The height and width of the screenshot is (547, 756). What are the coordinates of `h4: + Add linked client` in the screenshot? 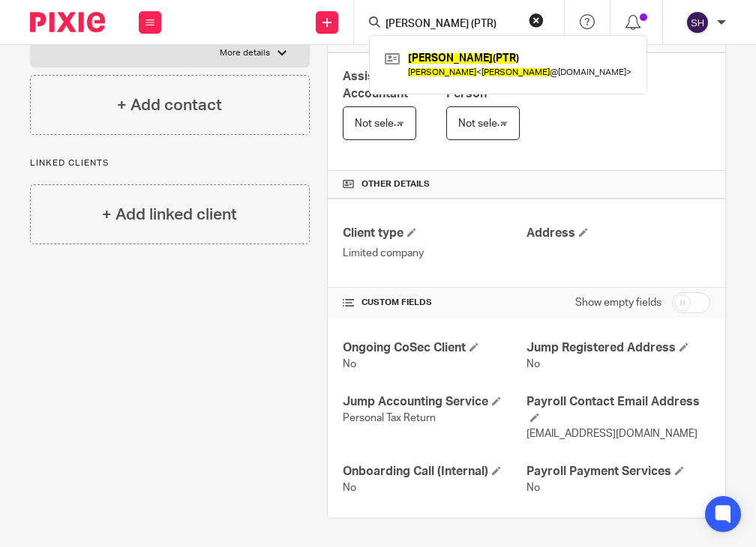 It's located at (170, 215).